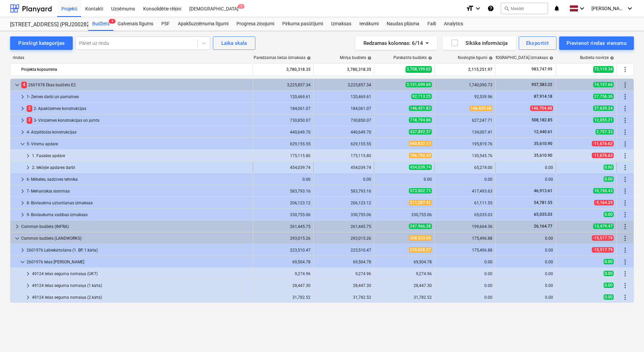 The image size is (644, 352). Describe the element at coordinates (41, 43) in the screenshot. I see `div: Pārslēgt kategorijas` at that location.